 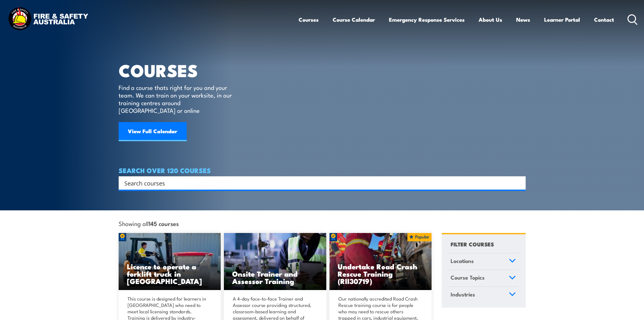 What do you see at coordinates (462, 260) in the screenshot?
I see `span: Locations` at bounding box center [462, 260].